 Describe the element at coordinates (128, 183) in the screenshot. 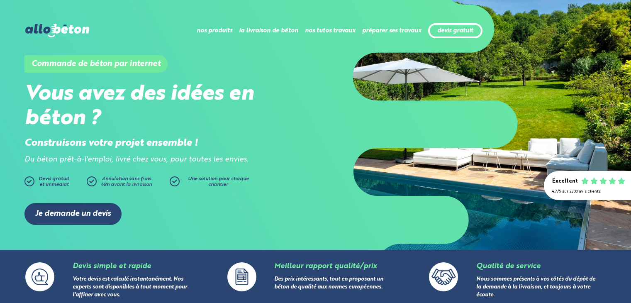

I see `a: Annulation sans frais48h avant la livraison` at that location.